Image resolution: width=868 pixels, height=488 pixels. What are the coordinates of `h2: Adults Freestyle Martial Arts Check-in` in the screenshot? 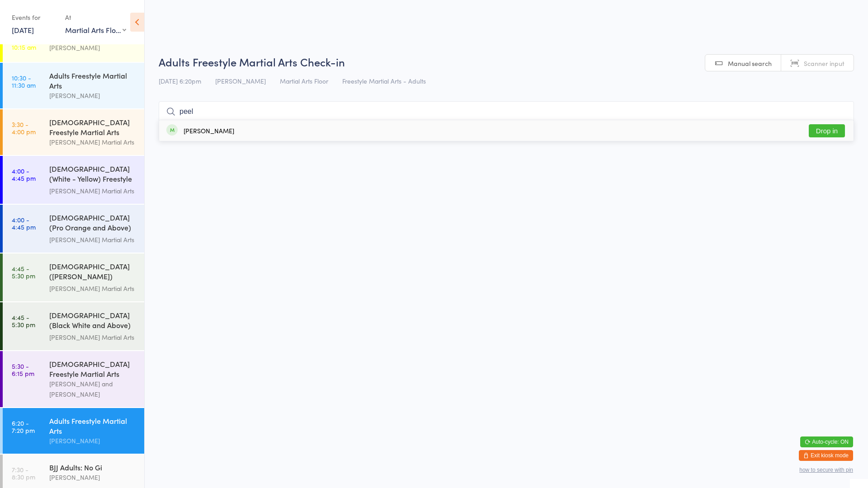 It's located at (506, 62).